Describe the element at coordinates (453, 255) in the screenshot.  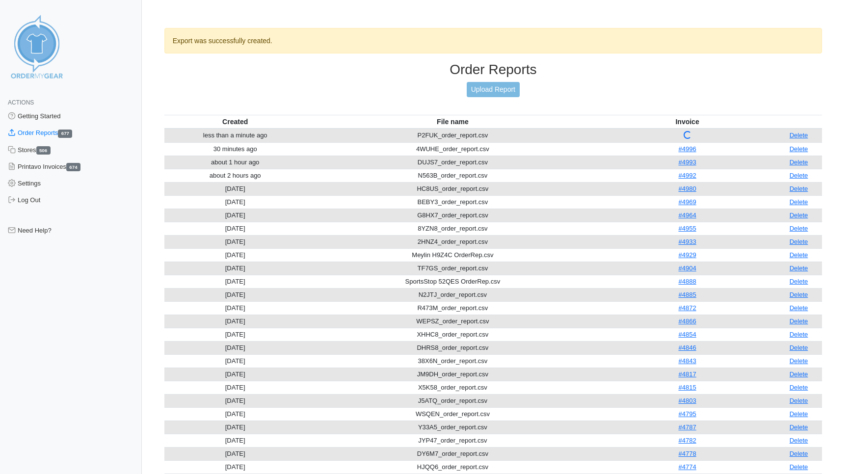
I see `td: Meylin H9Z4C OrderRep.csv` at that location.